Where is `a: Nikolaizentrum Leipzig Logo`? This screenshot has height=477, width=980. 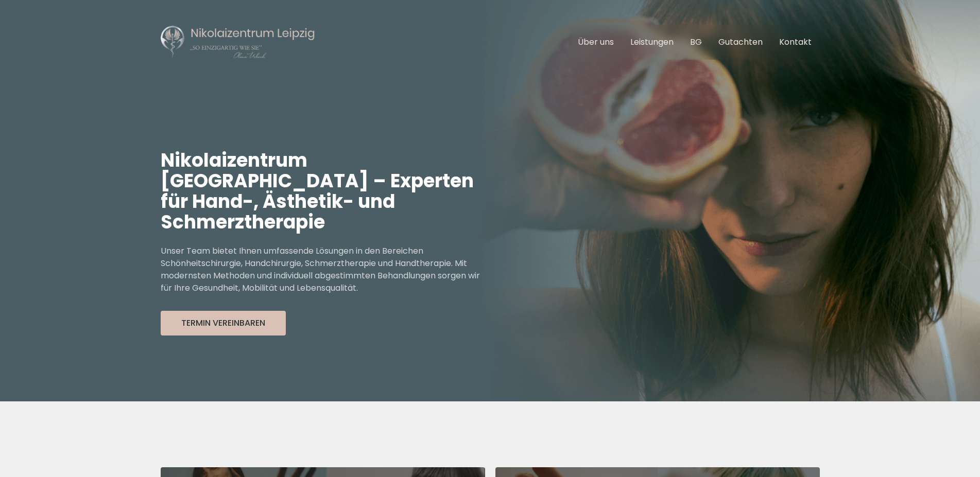
a: Nikolaizentrum Leipzig Logo is located at coordinates (238, 42).